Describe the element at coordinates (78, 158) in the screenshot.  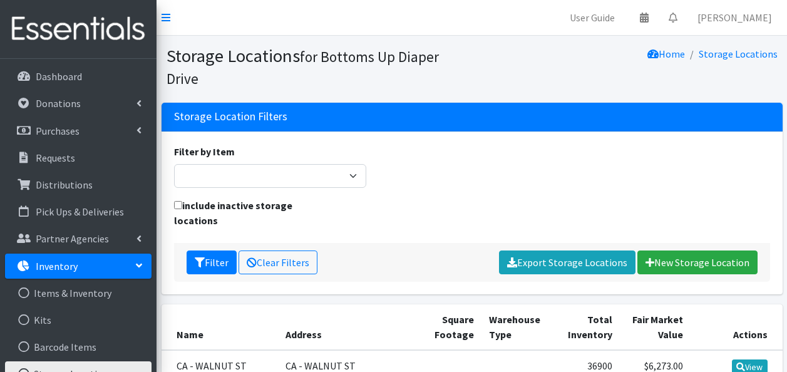
I see `a: Requests` at that location.